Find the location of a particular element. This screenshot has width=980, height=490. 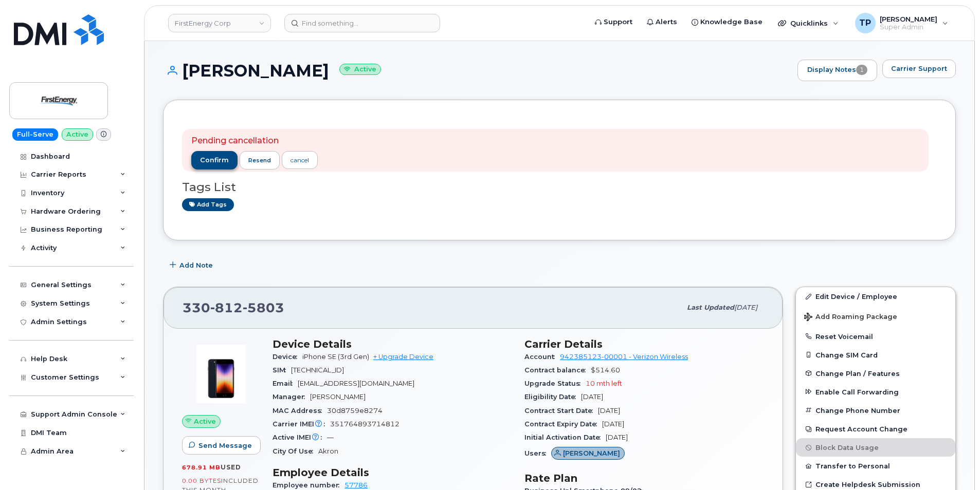

span: Initial Activation Date is located at coordinates (565, 437).